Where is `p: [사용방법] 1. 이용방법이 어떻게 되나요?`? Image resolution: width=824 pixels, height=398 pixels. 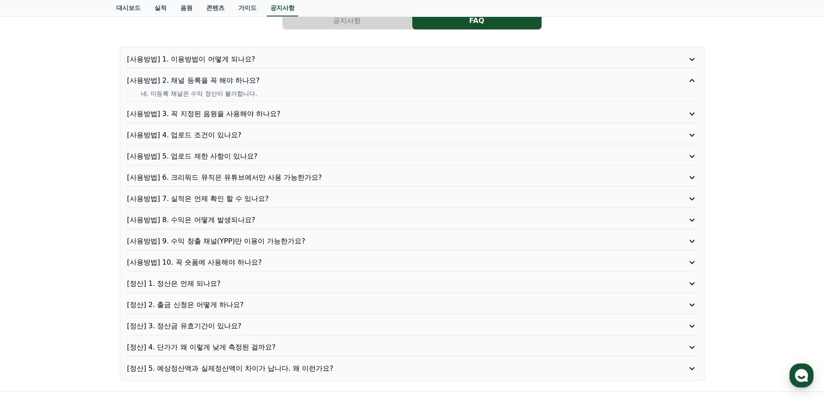 p: [사용방법] 1. 이용방법이 어떻게 되나요? is located at coordinates (389, 59).